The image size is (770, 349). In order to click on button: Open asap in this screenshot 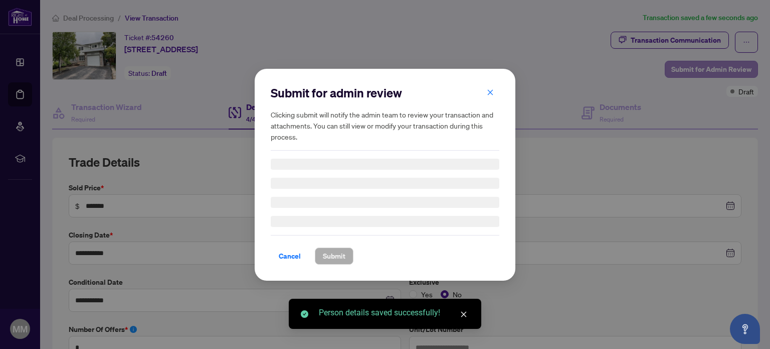, I will do `click(745, 328)`.